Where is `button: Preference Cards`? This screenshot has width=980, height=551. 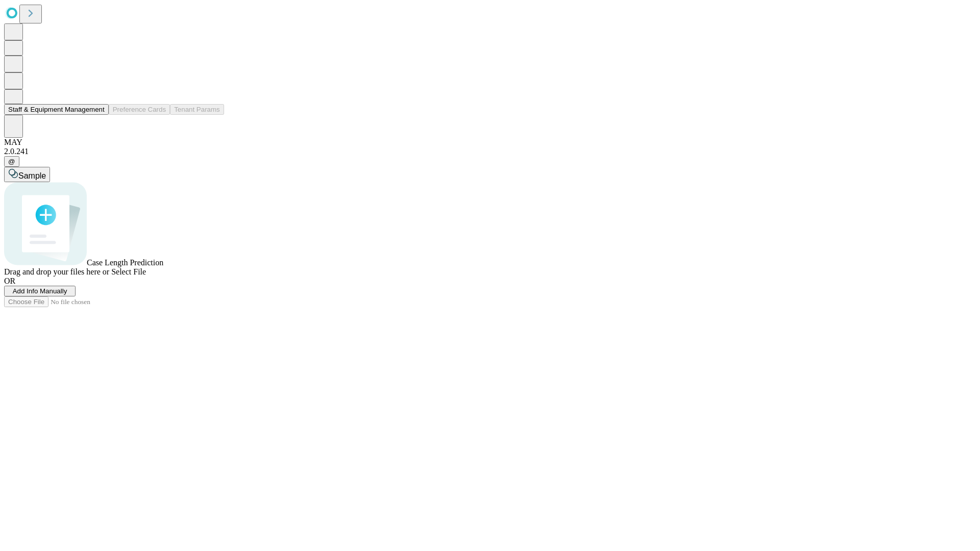 button: Preference Cards is located at coordinates (139, 109).